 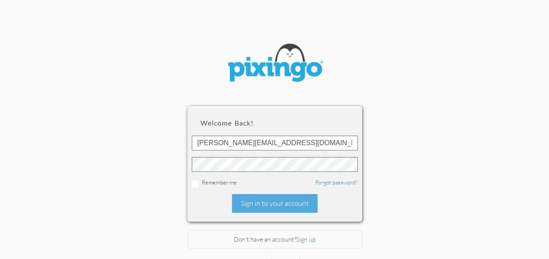 I want to click on img: pixingo logo, so click(x=275, y=64).